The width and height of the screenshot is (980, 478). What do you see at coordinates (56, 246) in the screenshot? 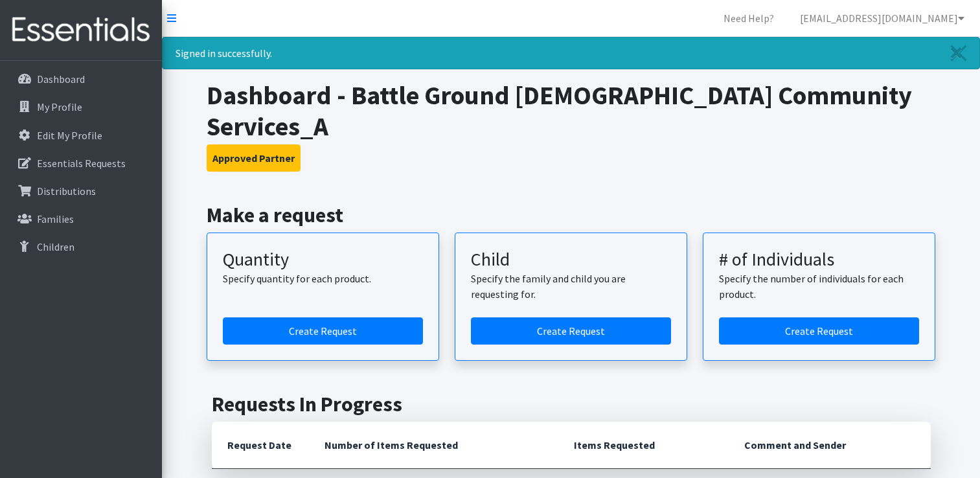
I see `p: Children` at bounding box center [56, 246].